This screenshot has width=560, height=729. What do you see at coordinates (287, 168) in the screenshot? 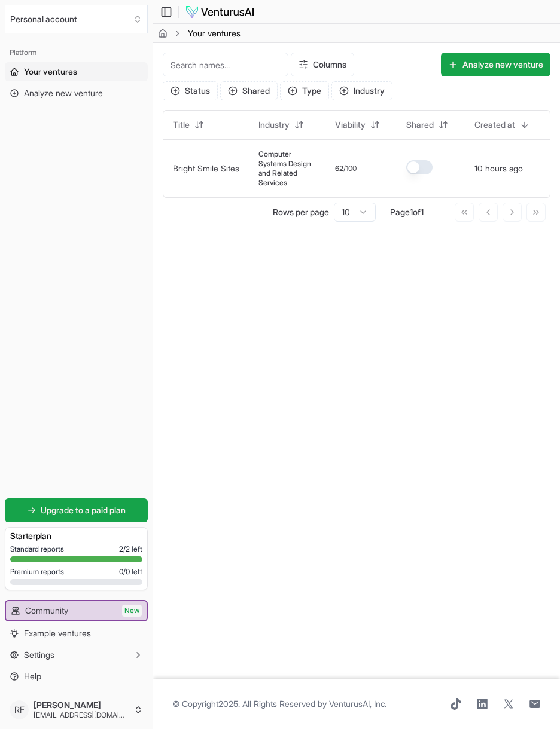
I see `span: Computer Systems Design and Related Services` at bounding box center [287, 168].